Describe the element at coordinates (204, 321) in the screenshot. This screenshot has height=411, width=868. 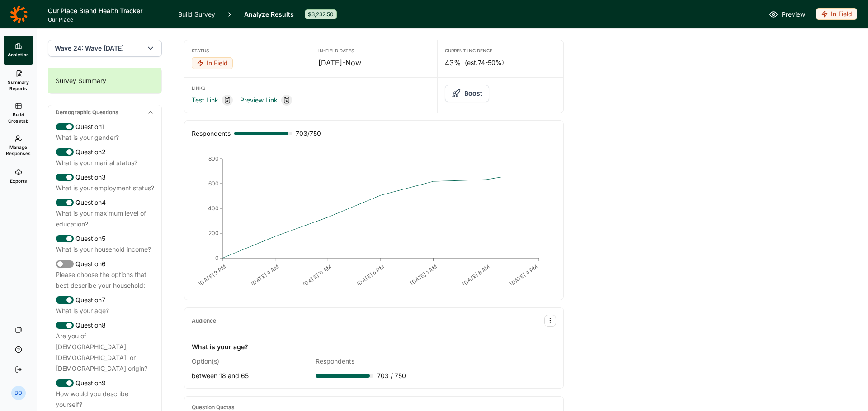
I see `div: Audience` at that location.